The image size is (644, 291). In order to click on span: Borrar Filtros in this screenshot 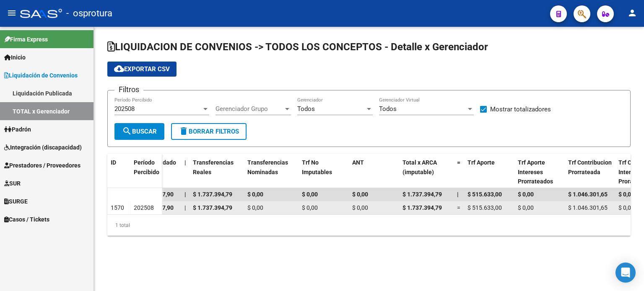, I will do `click(209, 131)`.